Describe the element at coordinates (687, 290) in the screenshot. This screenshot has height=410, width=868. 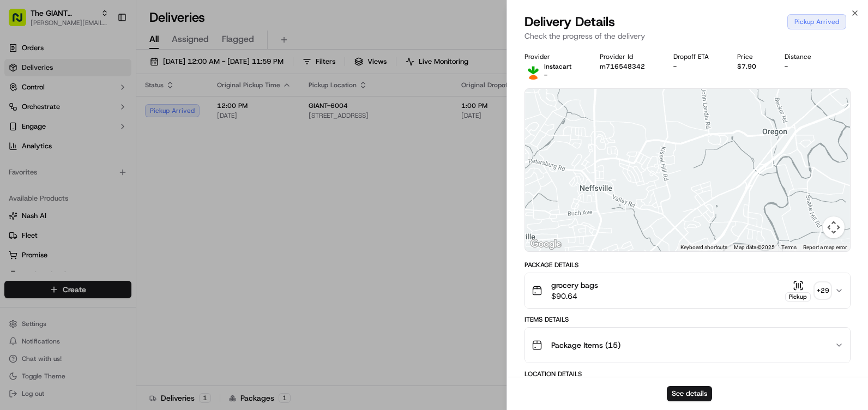
I see `button: grocery bags$90.64Pickup+29` at that location.